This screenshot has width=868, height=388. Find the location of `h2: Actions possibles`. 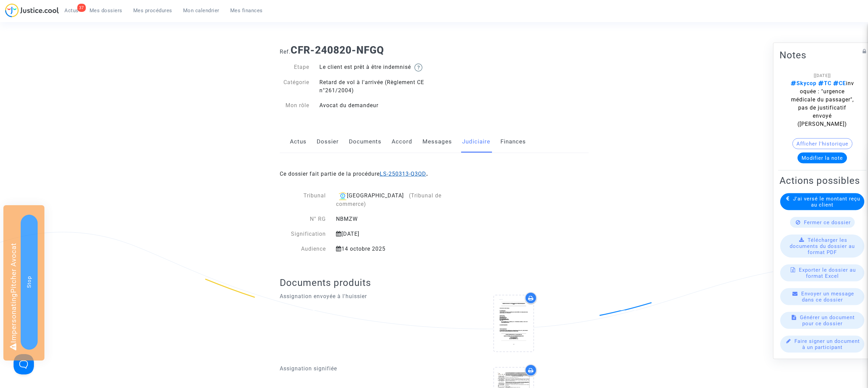

h2: Actions possibles is located at coordinates (822, 180).